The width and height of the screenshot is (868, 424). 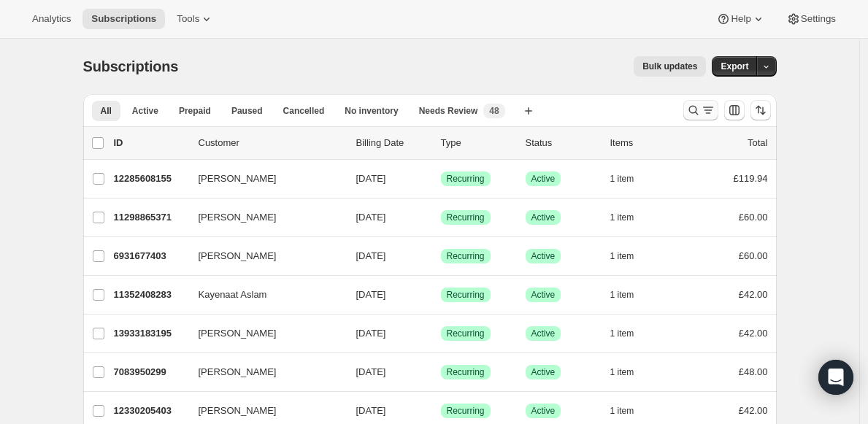 What do you see at coordinates (51, 19) in the screenshot?
I see `button: Analytics` at bounding box center [51, 19].